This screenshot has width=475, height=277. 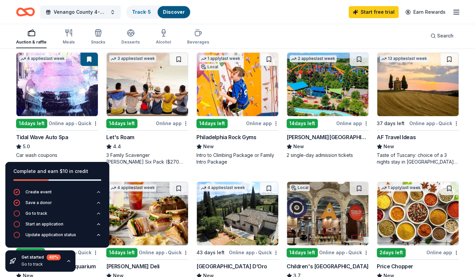 I want to click on div: Beverages, so click(x=198, y=42).